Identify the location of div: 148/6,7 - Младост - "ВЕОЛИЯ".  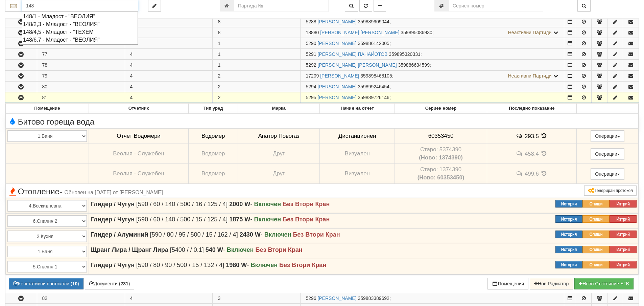
(80, 40).